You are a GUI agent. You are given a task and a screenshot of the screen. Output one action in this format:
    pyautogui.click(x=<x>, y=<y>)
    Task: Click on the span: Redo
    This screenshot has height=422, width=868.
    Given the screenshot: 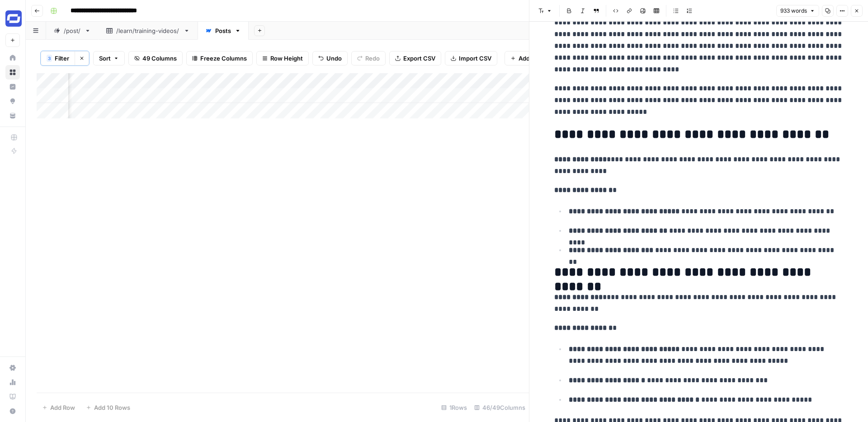 What is the action you would take?
    pyautogui.click(x=372, y=58)
    